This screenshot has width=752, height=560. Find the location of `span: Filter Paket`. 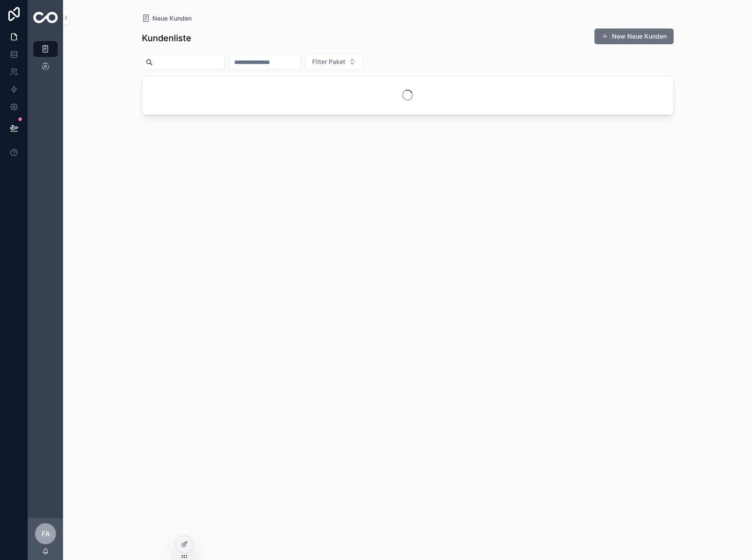

span: Filter Paket is located at coordinates (329, 62).